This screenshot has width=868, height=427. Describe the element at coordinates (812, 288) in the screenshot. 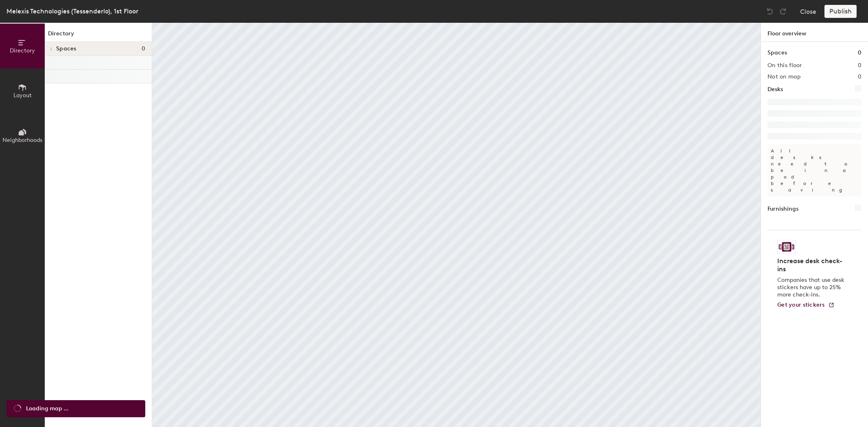

I see `p: Companies that use desk stickers have up to 25% more check-ins.` at that location.